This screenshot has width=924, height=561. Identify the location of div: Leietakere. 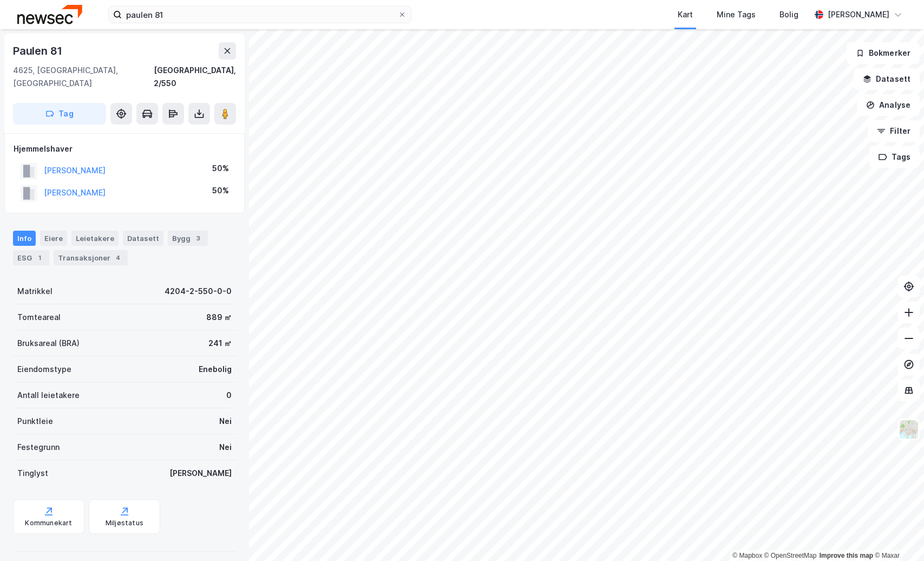
(95, 238).